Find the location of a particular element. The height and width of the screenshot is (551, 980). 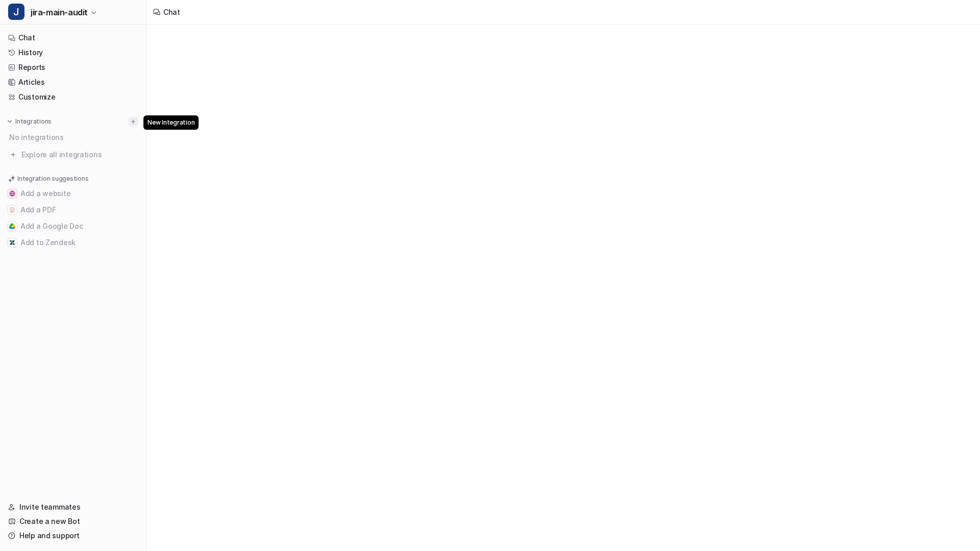

span: jira-main-audit is located at coordinates (59, 12).